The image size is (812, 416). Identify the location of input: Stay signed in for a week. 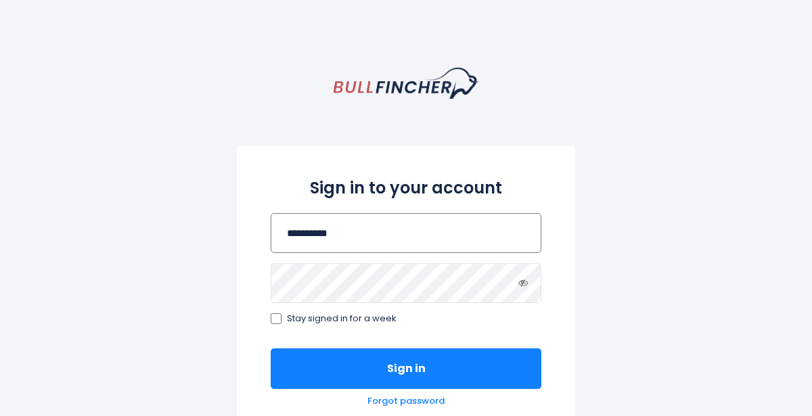
(276, 319).